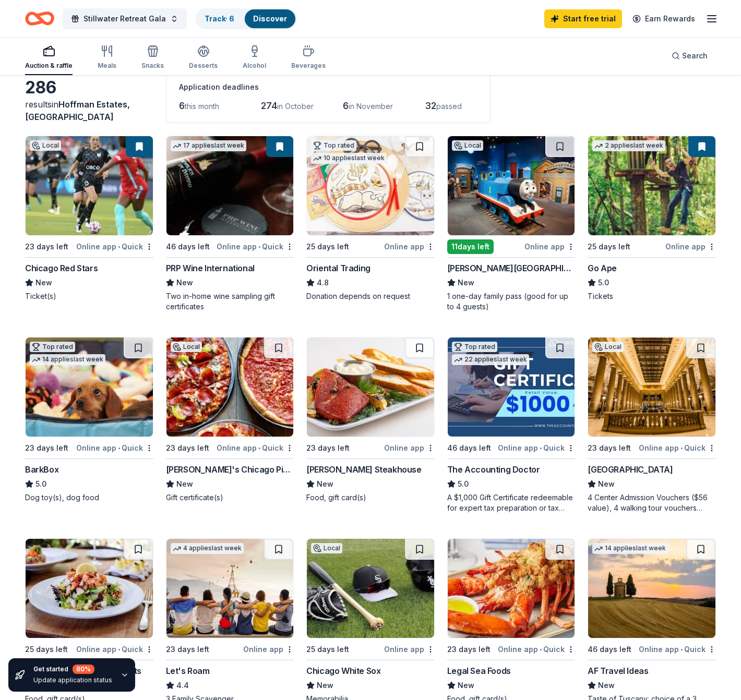 This screenshot has height=700, width=741. What do you see at coordinates (245, 18) in the screenshot?
I see `button: Track· 6Discover` at bounding box center [245, 18].